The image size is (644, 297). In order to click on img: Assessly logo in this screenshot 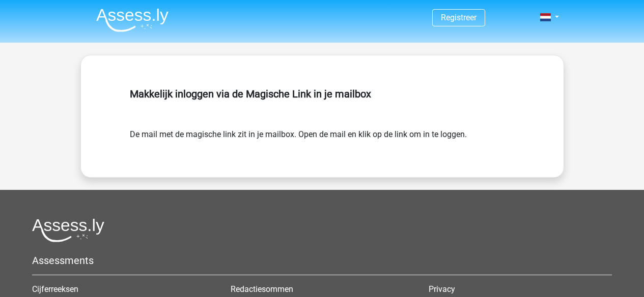, I will do `click(68, 230)`.